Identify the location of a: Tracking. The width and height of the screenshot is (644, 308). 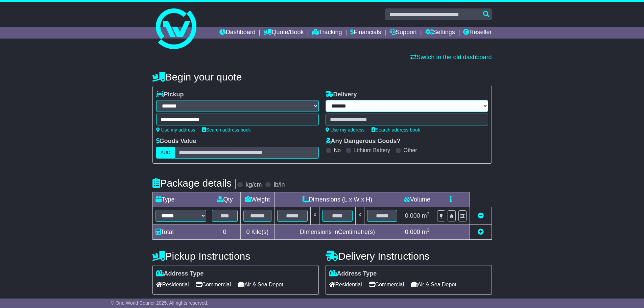
(327, 33).